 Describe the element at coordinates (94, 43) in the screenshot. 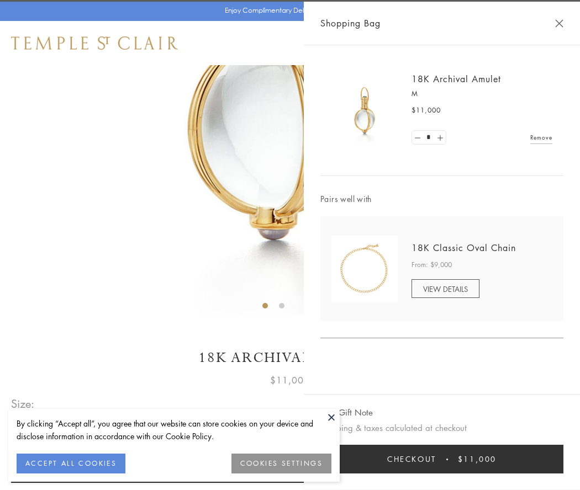

I see `img: Temple St. Clair` at that location.